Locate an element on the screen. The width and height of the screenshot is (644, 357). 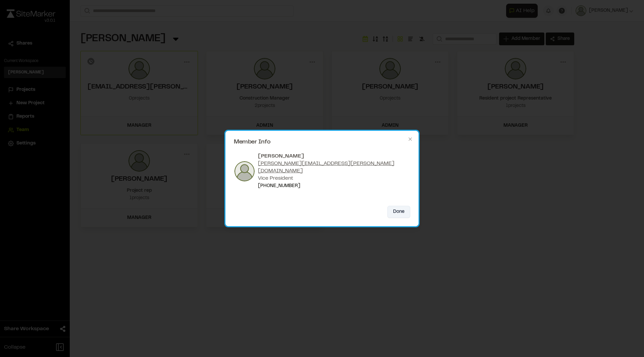
button: Done is located at coordinates (399, 211).